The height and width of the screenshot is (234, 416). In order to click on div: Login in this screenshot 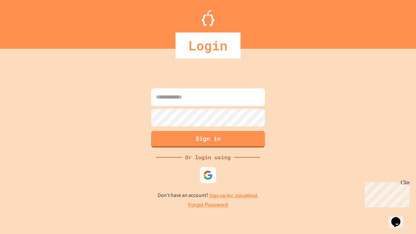, I will do `click(208, 46)`.